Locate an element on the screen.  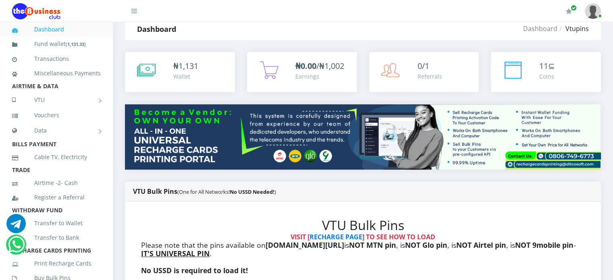
a: Transfer to Bank is located at coordinates (56, 238).